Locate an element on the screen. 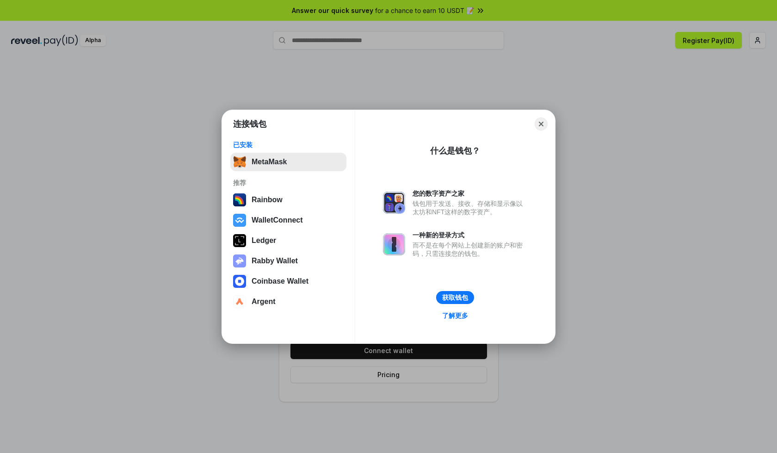 The image size is (777, 453). div: Coinbase Wallet is located at coordinates (280, 281).